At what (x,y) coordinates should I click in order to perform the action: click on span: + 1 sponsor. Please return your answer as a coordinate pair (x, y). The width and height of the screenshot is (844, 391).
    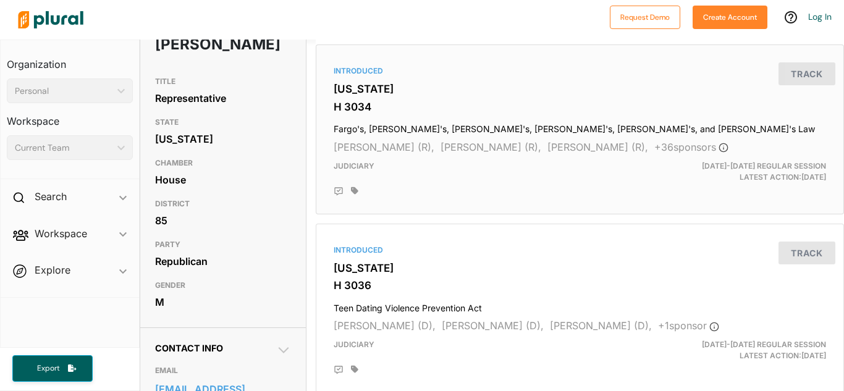
    Looking at the image, I should click on (689, 326).